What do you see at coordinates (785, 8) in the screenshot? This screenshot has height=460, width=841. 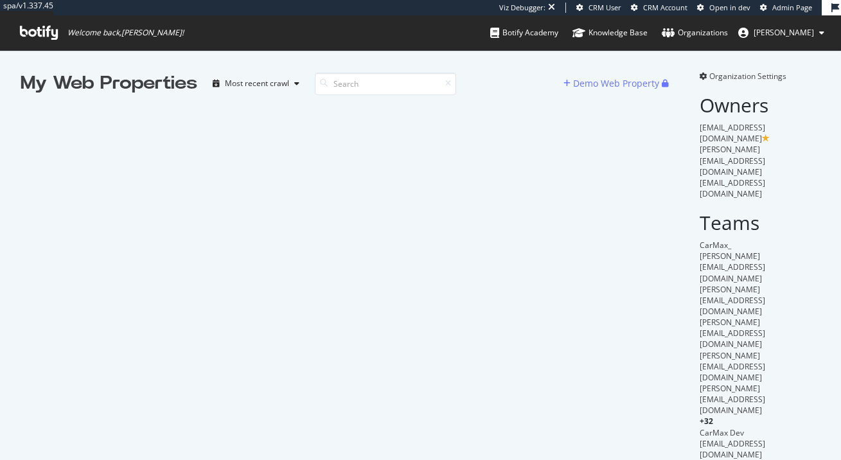 I see `a: Admin Page` at bounding box center [785, 8].